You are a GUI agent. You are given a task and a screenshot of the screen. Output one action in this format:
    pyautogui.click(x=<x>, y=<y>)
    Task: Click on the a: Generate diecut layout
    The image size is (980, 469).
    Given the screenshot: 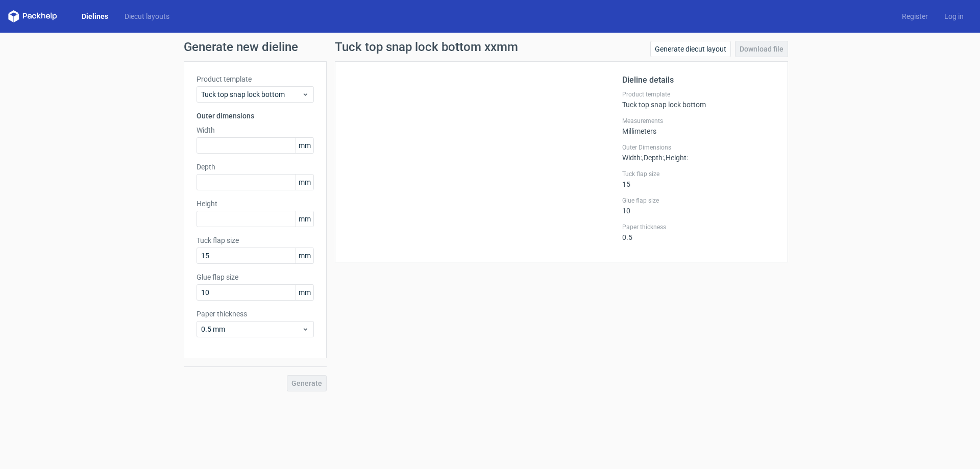 What is the action you would take?
    pyautogui.click(x=690, y=49)
    